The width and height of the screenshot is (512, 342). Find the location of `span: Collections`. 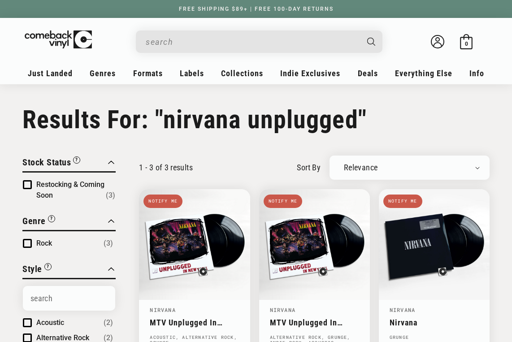

span: Collections is located at coordinates (242, 73).